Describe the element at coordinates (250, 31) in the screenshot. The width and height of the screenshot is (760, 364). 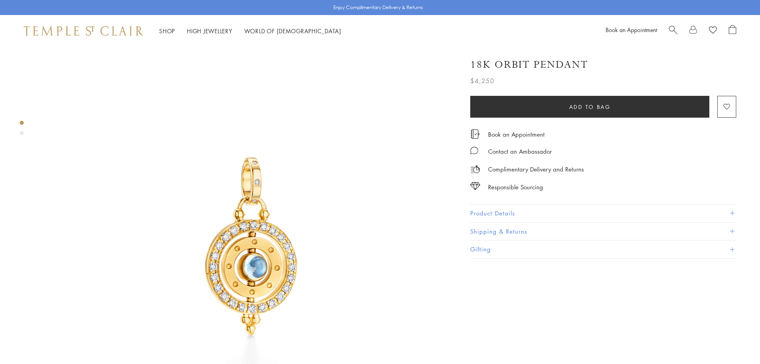
I see `nav: Main navigation` at that location.